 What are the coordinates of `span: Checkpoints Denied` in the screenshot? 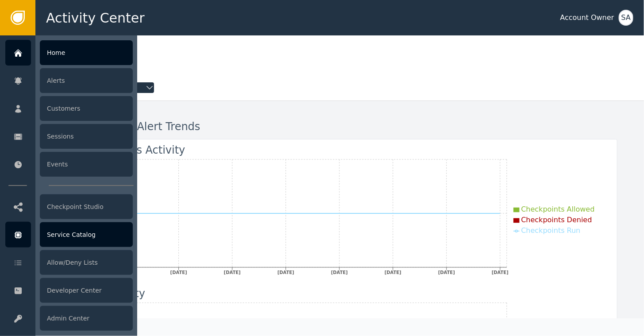 It's located at (557, 220).